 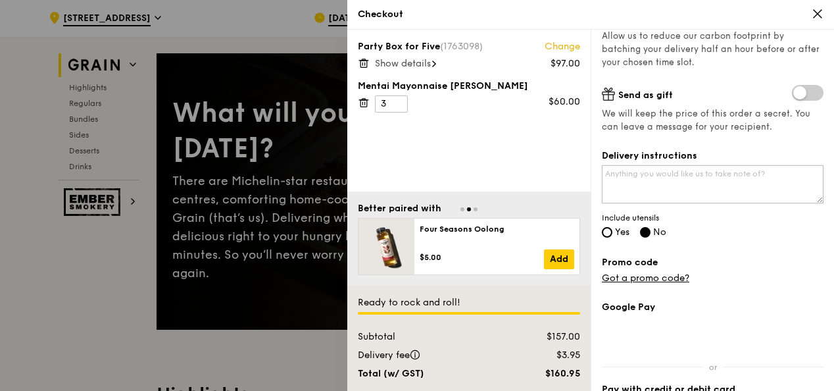 I want to click on span: Show details, so click(x=403, y=63).